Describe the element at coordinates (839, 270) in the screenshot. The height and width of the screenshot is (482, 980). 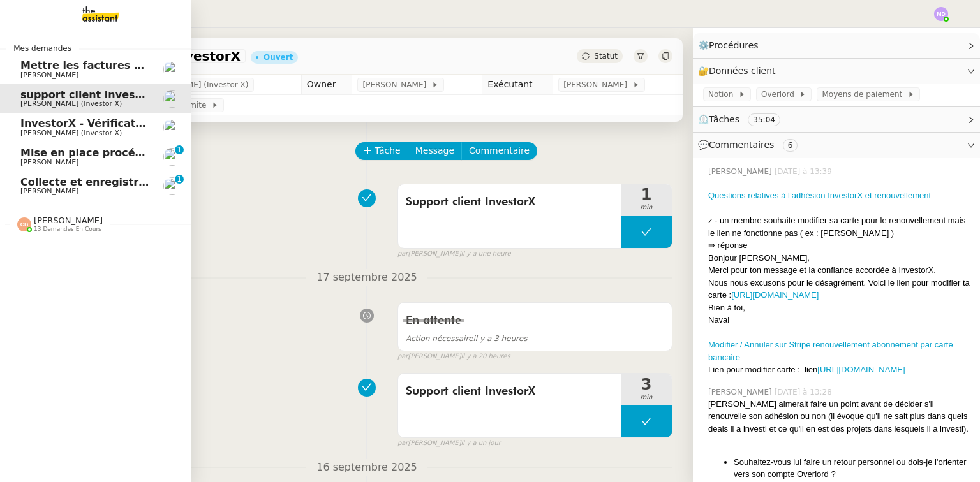
I see `div: Merci pour ton message et la confiance accordée à InvestorX.` at that location.